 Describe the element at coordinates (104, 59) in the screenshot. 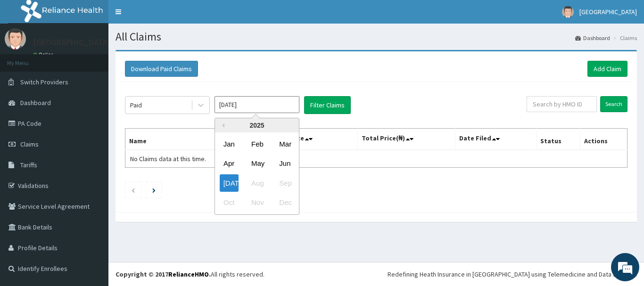

I see `div: Chat with us now` at that location.